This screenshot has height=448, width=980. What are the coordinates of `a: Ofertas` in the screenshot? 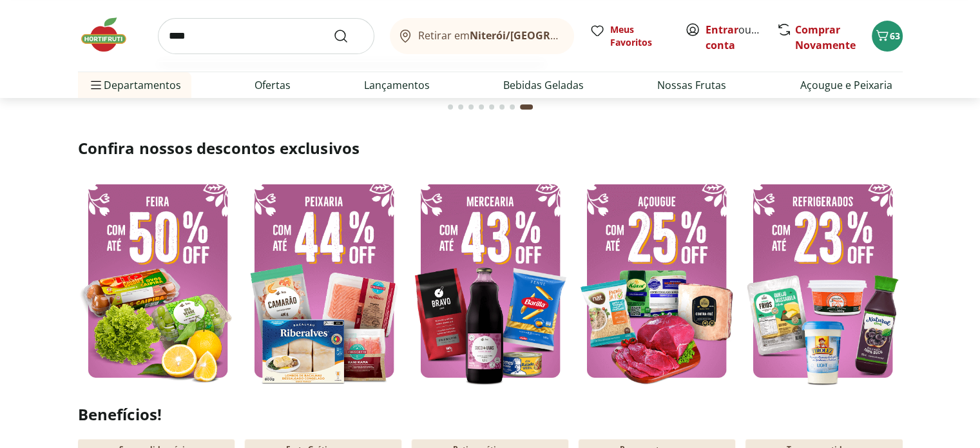 It's located at (273, 85).